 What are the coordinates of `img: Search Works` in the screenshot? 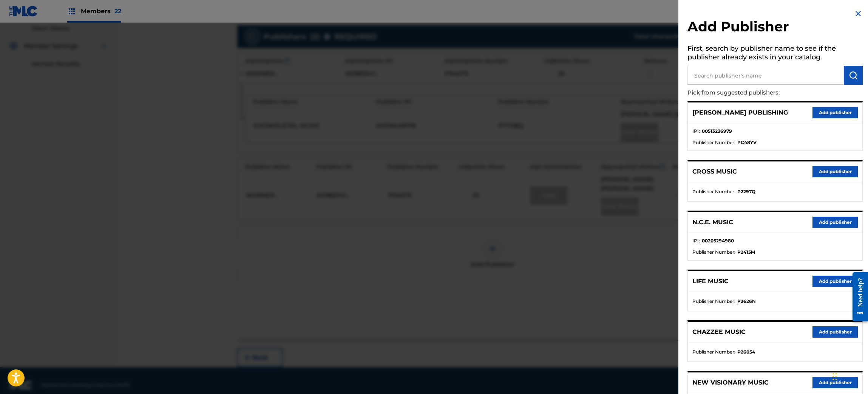 It's located at (853, 75).